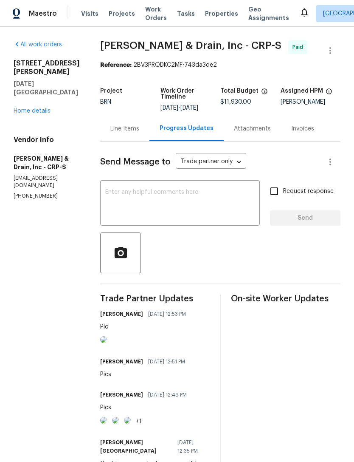  I want to click on h5: Assigned HPM, so click(302, 91).